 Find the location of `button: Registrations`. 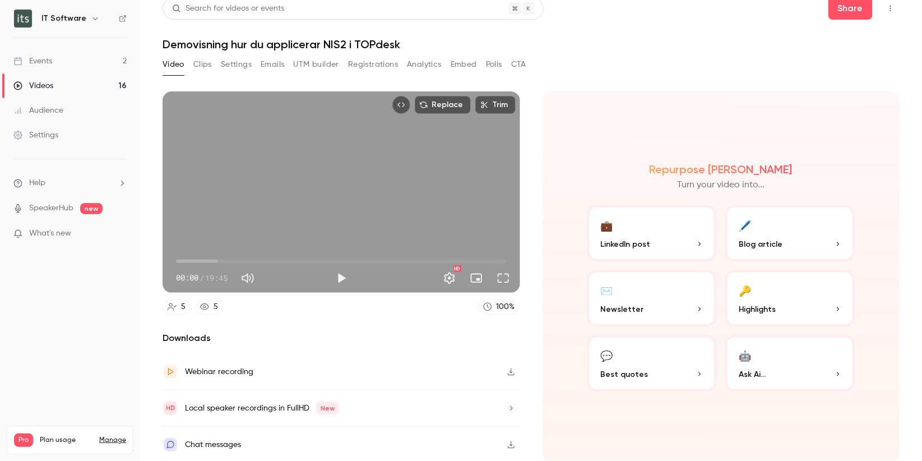

button: Registrations is located at coordinates (373, 64).